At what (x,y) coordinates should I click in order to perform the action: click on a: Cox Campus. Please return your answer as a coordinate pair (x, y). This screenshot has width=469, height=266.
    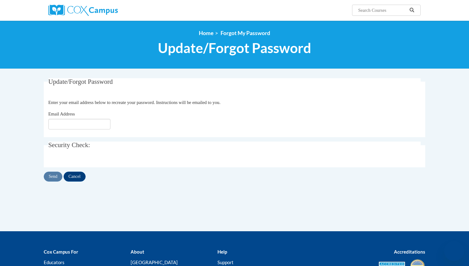
    Looking at the image, I should click on (107, 10).